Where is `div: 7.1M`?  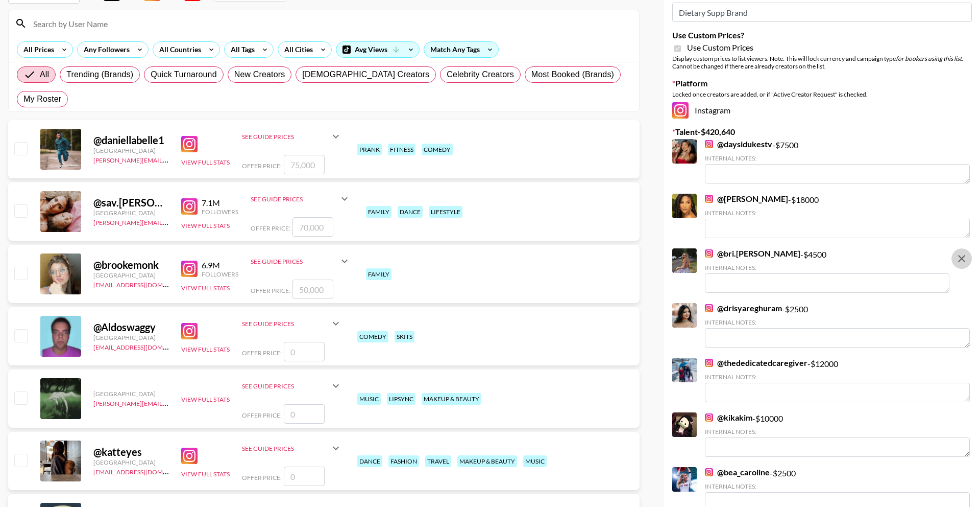 div: 7.1M is located at coordinates (220, 203).